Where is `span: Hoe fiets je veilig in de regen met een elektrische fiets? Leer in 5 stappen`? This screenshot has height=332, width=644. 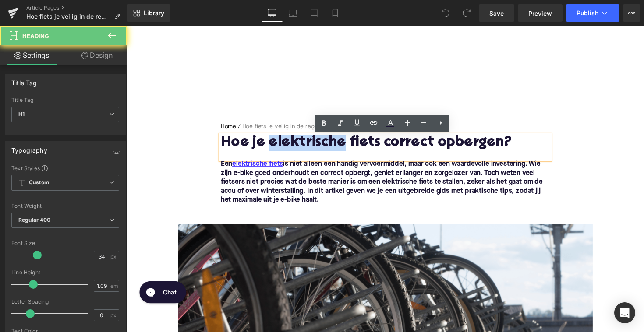
span: Hoe fiets je veilig in de regen met een elektrische fiets? Leer in 5 stappen is located at coordinates (68, 16).